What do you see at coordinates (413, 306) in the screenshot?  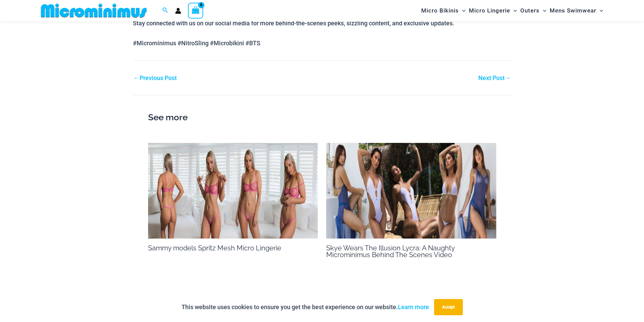 I see `a: Learn more` at bounding box center [413, 306].